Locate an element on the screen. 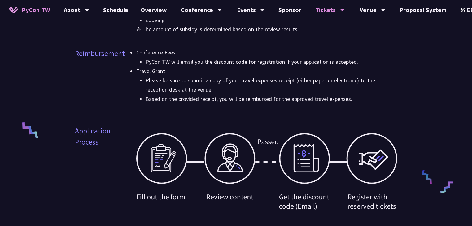 The width and height of the screenshot is (472, 226). li: Travel Grant is located at coordinates (267, 85).